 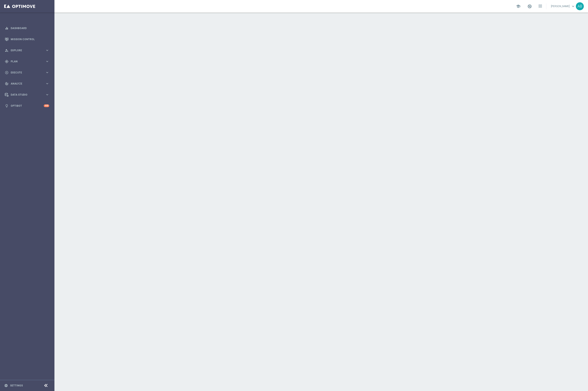 What do you see at coordinates (27, 84) in the screenshot?
I see `button: track_changes Analyze keyboard_arrow_right` at bounding box center [27, 84].